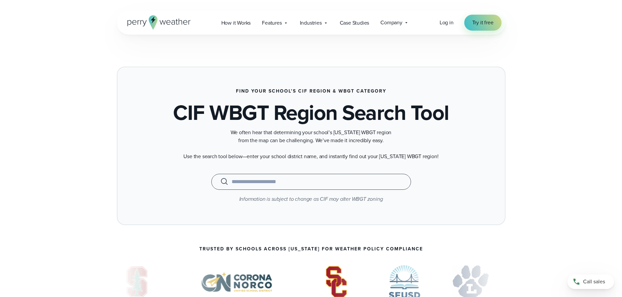 Image resolution: width=622 pixels, height=297 pixels. I want to click on h3: Find Your School’s CIF Region & WBGT Category, so click(311, 91).